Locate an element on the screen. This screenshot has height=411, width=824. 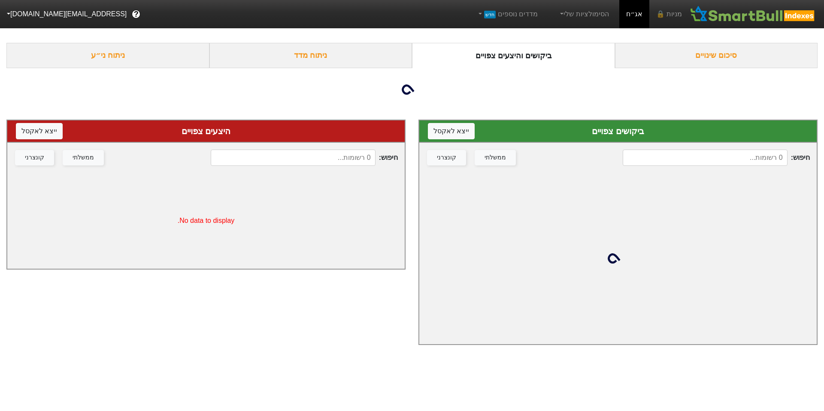
span: חדש is located at coordinates (490, 15).